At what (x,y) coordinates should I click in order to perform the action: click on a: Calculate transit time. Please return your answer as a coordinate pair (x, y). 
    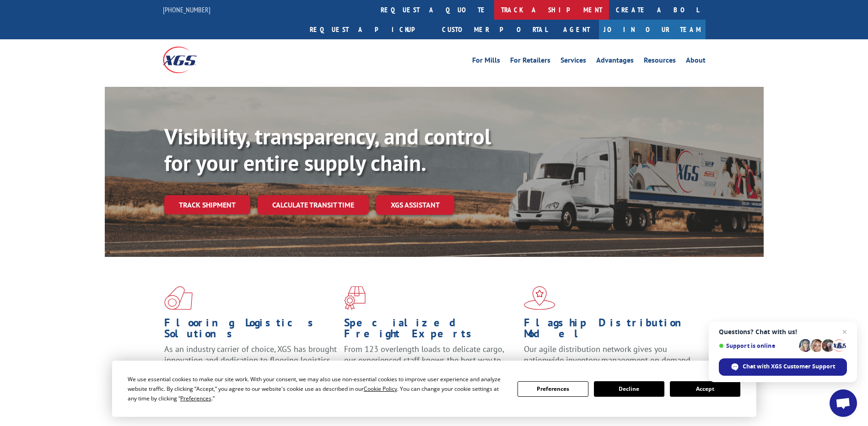
    Looking at the image, I should click on (313, 205).